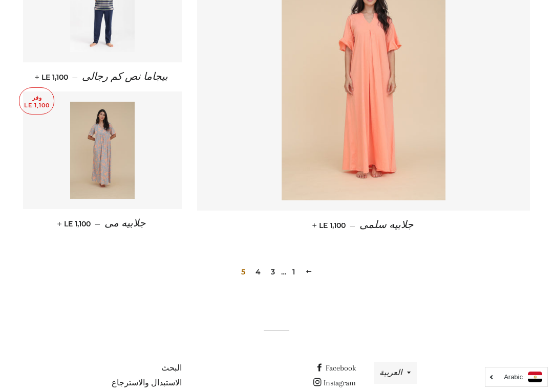 Image resolution: width=553 pixels, height=392 pixels. What do you see at coordinates (36, 101) in the screenshot?
I see `p: وفر LE 1,100` at bounding box center [36, 101].